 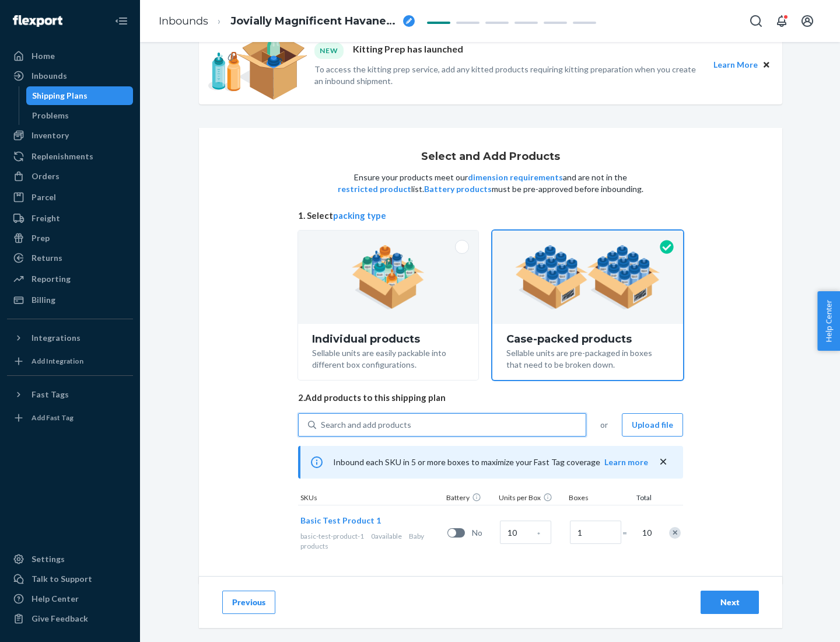 I want to click on a: Talk to Support, so click(x=70, y=579).